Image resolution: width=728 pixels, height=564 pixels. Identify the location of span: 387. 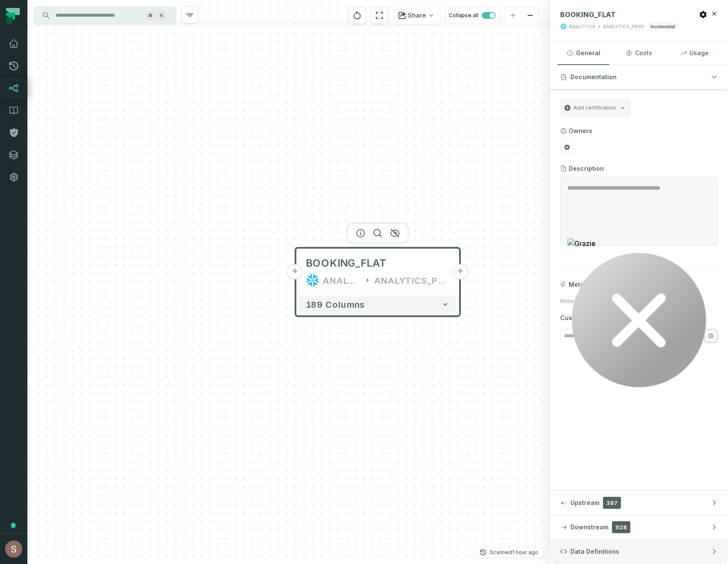
(612, 503).